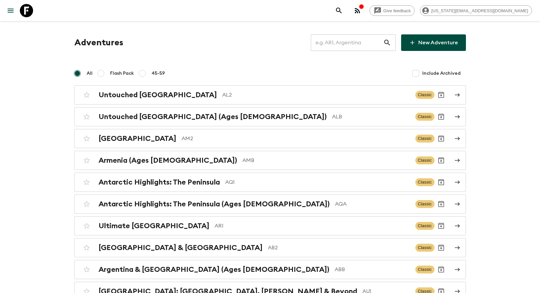 The width and height of the screenshot is (540, 293). What do you see at coordinates (397, 11) in the screenshot?
I see `span: Give feedback` at bounding box center [397, 11].